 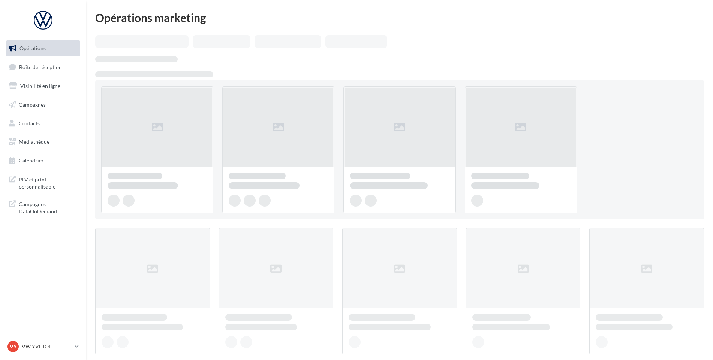 What do you see at coordinates (40, 67) in the screenshot?
I see `span: Boîte de réception` at bounding box center [40, 67].